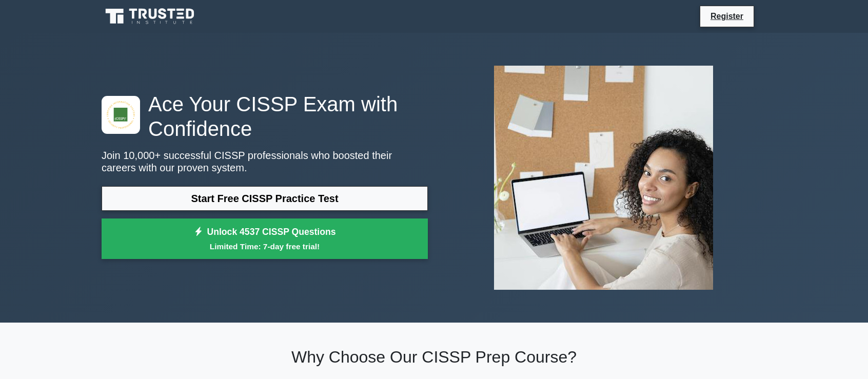 The width and height of the screenshot is (868, 379). I want to click on a: Start Free CISSP Practice Test, so click(264, 198).